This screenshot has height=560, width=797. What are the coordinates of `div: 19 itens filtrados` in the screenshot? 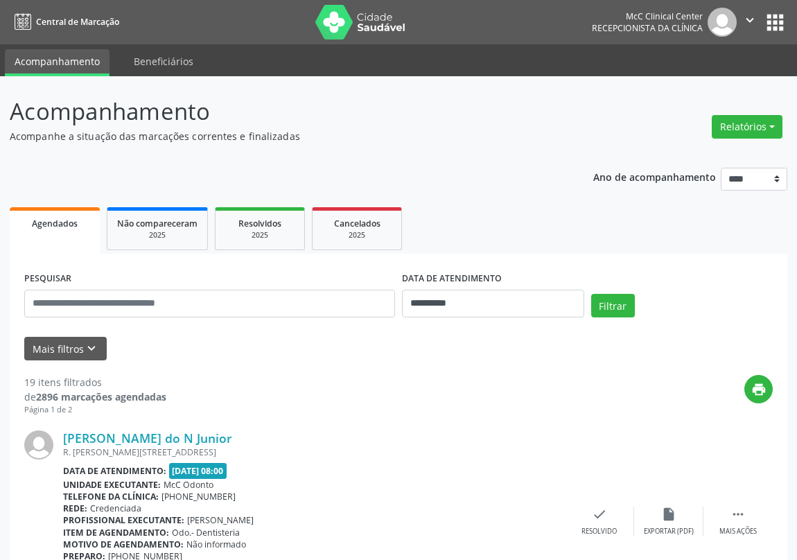 It's located at (95, 382).